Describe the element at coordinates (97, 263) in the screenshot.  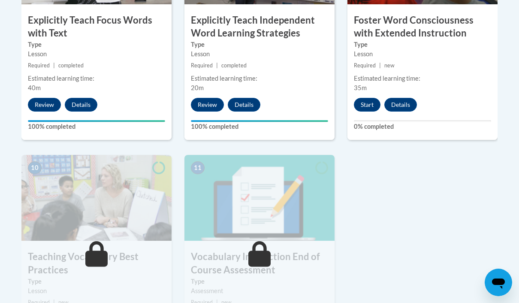
I see `h3: Teaching Vocabulary Best Practices` at that location.